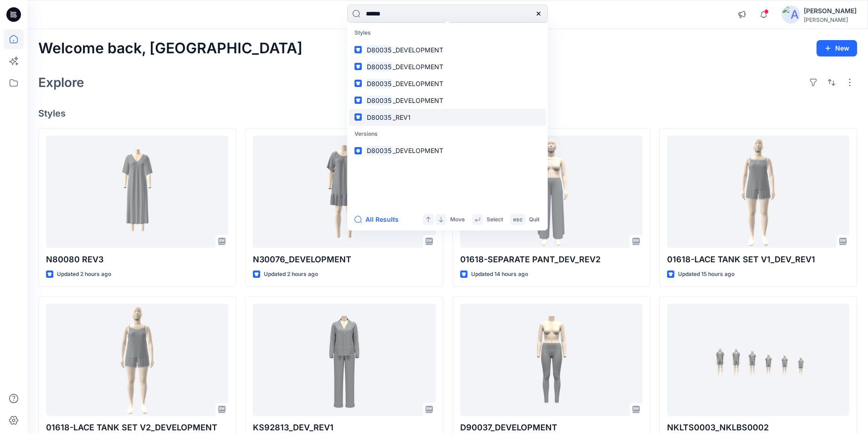 The image size is (868, 434). I want to click on a: 01618-LACE TANK SET V1_DEV_REV1, so click(759, 191).